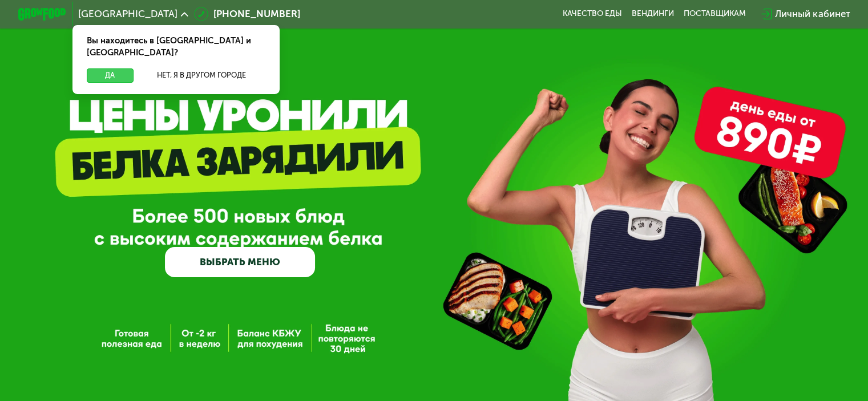 This screenshot has height=401, width=868. What do you see at coordinates (201, 76) in the screenshot?
I see `button: Нет, я в другом городе` at bounding box center [201, 76].